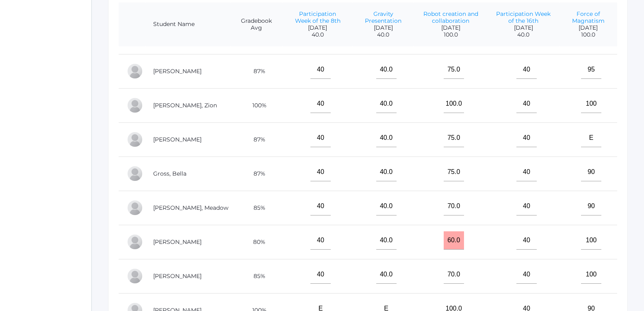  What do you see at coordinates (135, 208) in the screenshot?
I see `div: Meadow Lawler` at bounding box center [135, 208].